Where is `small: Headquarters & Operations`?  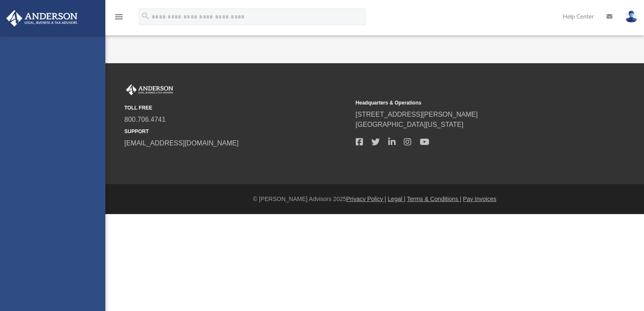 small: Headquarters & Operations is located at coordinates (468, 103).